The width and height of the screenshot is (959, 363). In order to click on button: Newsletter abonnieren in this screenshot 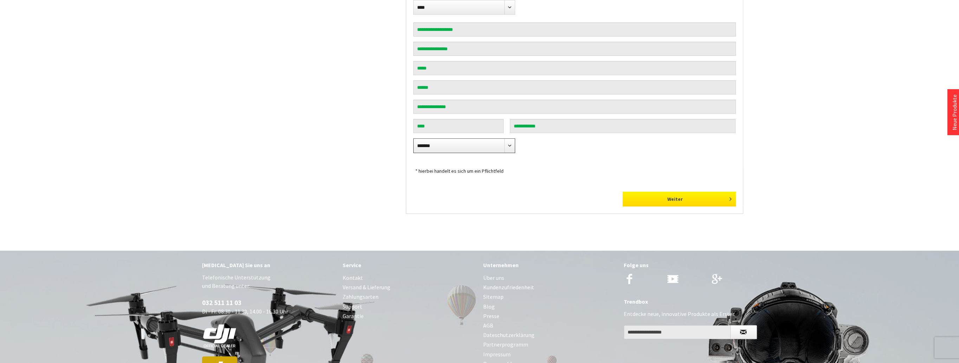, I will do `click(744, 333)`.